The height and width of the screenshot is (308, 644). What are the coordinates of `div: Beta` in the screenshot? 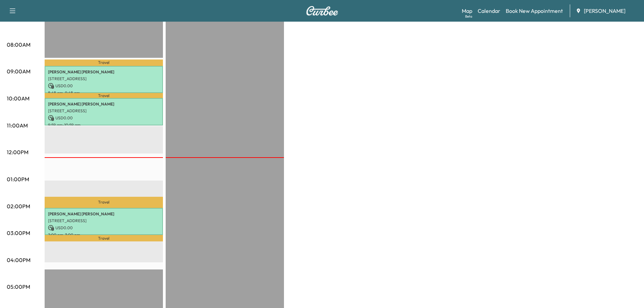 It's located at (468, 16).